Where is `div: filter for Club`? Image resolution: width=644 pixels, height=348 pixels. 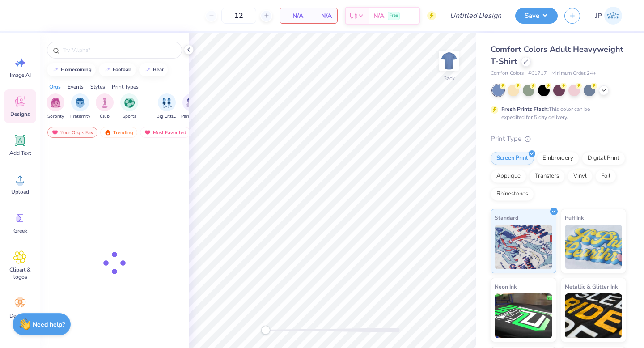
div: filter for Club is located at coordinates (105, 106).